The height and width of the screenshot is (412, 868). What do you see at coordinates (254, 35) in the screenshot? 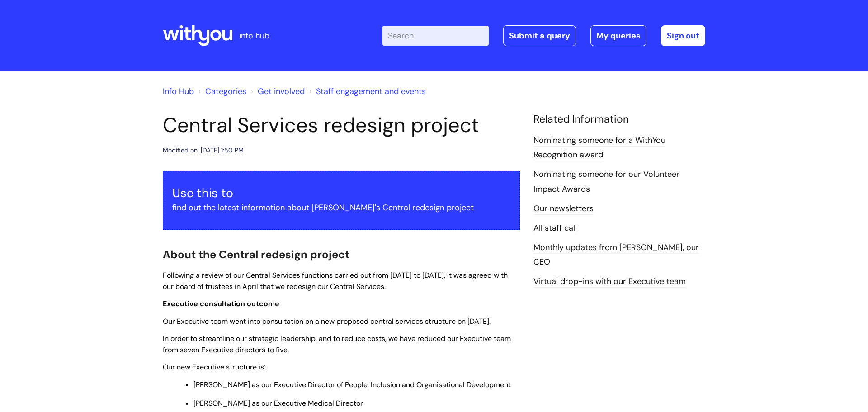
I see `p: info hub` at bounding box center [254, 35].